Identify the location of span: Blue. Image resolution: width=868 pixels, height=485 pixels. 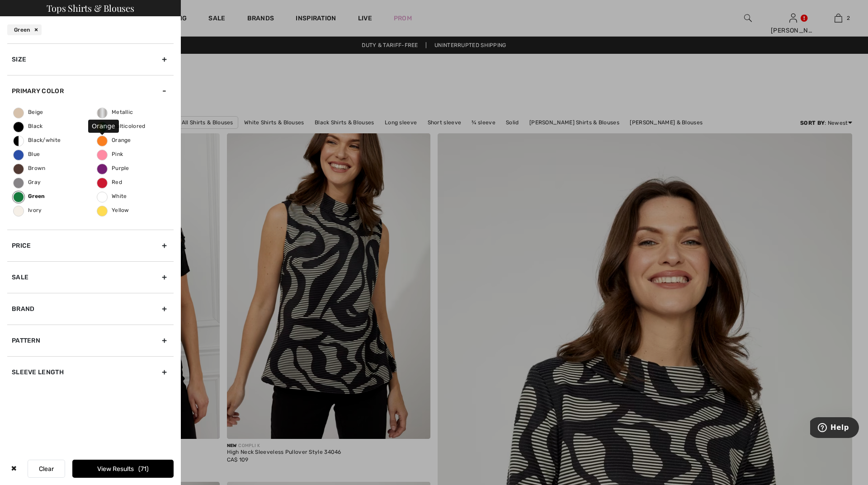
(27, 154).